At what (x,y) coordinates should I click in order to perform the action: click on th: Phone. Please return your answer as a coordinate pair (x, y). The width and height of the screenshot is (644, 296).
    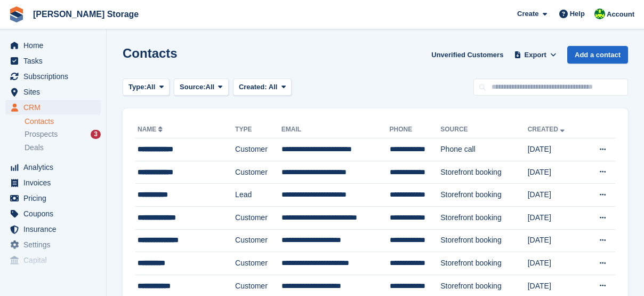
    Looking at the image, I should click on (415, 130).